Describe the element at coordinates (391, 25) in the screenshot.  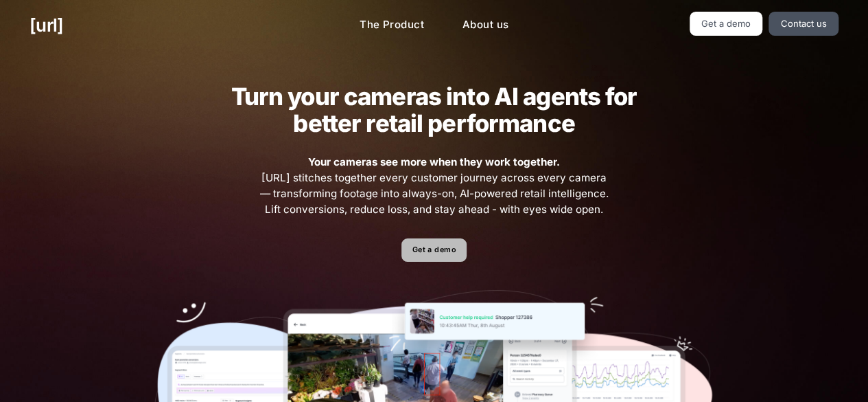
I see `a: The Product` at that location.